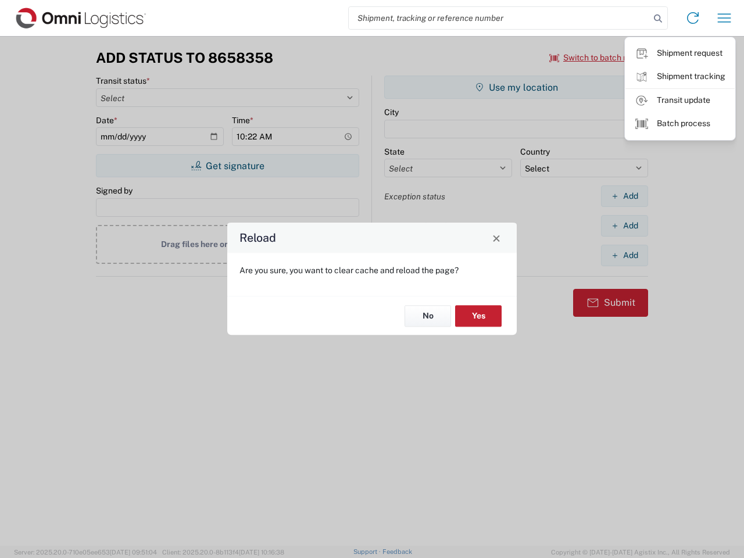 This screenshot has width=744, height=558. I want to click on h4: Reload, so click(258, 238).